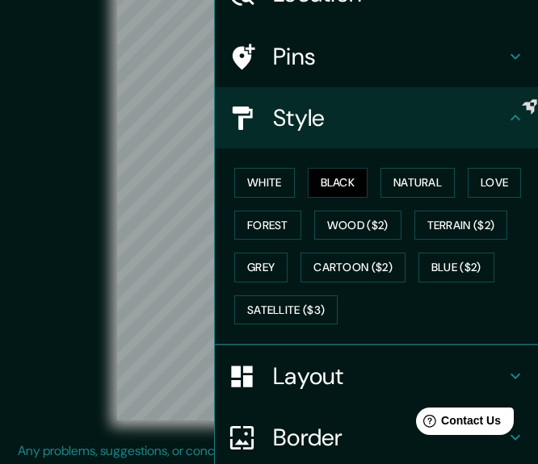 The width and height of the screenshot is (538, 464). I want to click on button: Satellite ($3), so click(286, 310).